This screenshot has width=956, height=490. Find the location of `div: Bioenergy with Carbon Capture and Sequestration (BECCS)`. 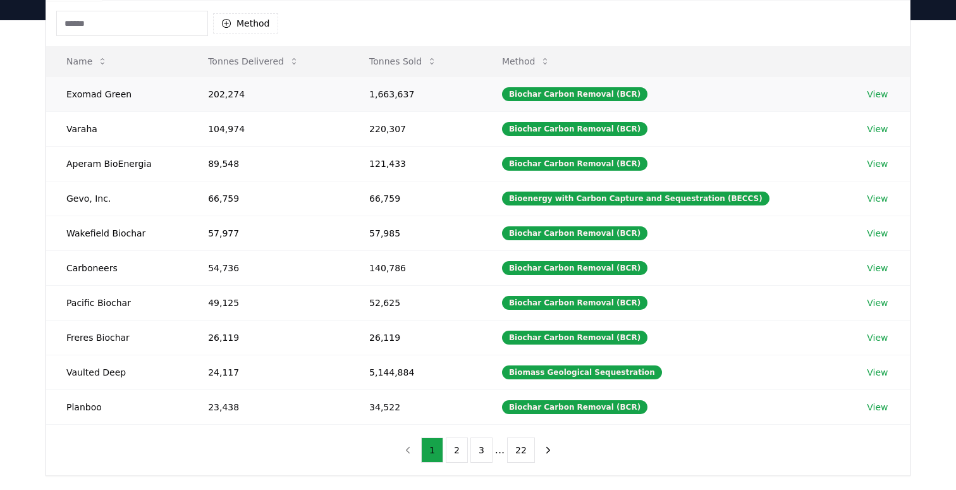

div: Bioenergy with Carbon Capture and Sequestration (BECCS) is located at coordinates (635, 199).